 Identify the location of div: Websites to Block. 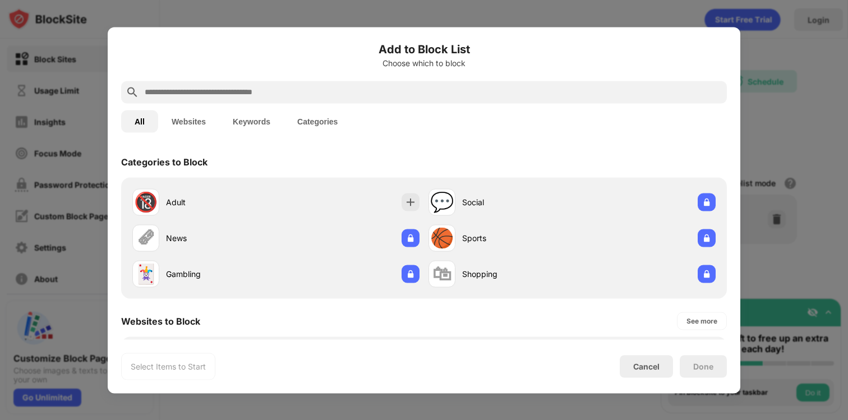
(160, 321).